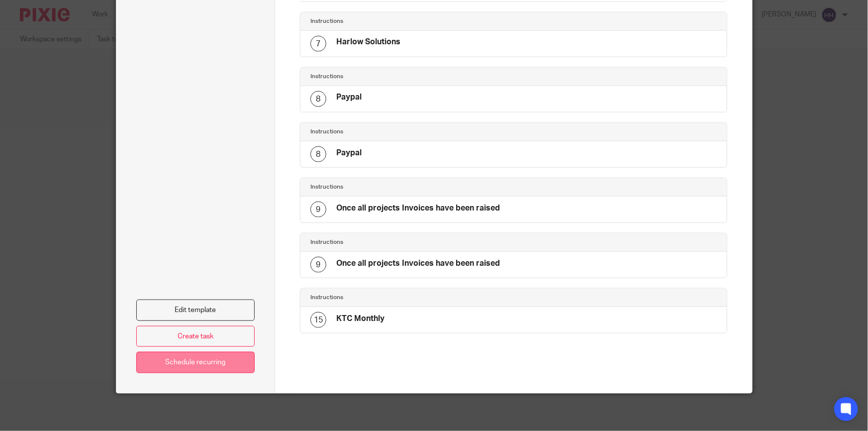  What do you see at coordinates (368, 42) in the screenshot?
I see `h4: Harlow Solutions` at bounding box center [368, 42].